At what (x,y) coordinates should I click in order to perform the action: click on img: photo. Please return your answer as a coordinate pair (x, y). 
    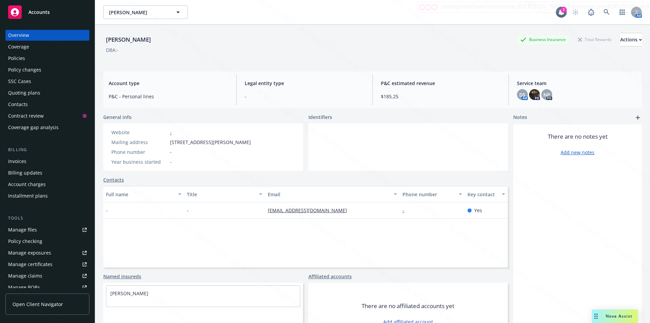
    Looking at the image, I should click on (534, 94).